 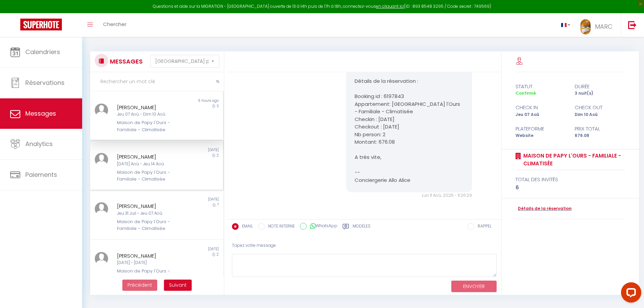 What do you see at coordinates (598, 25) in the screenshot?
I see `a: ... MARC` at bounding box center [598, 25].